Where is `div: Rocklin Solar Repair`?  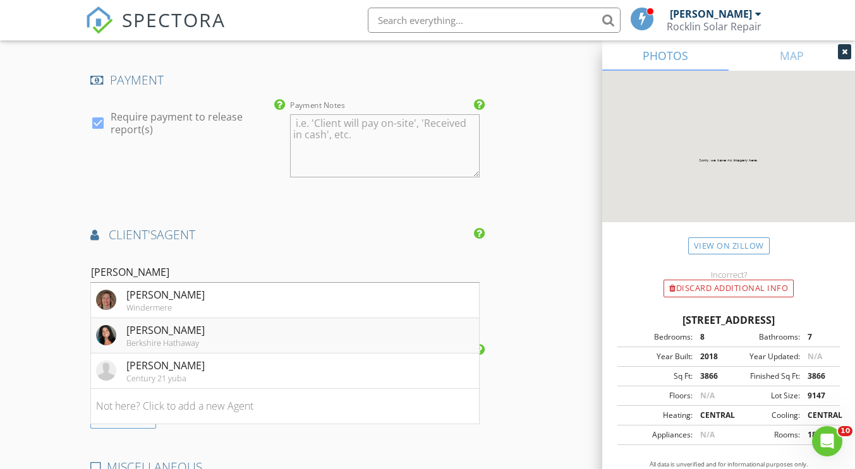 div: Rocklin Solar Repair is located at coordinates (714, 27).